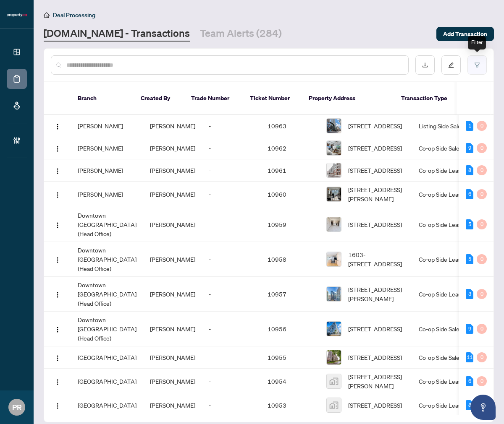  What do you see at coordinates (477, 65) in the screenshot?
I see `button: filter` at bounding box center [477, 65].